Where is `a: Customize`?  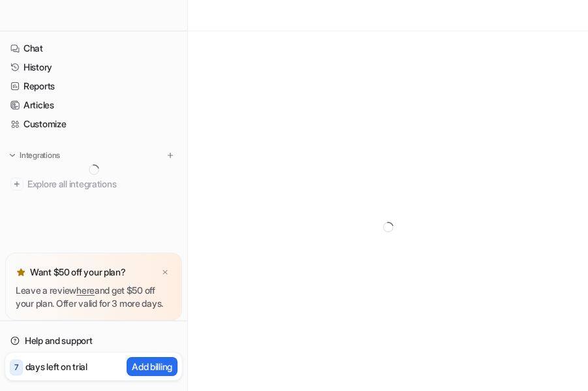 a: Customize is located at coordinates (94, 124).